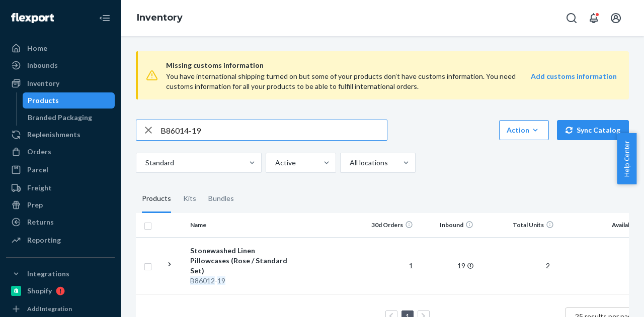 The width and height of the screenshot is (644, 317). Describe the element at coordinates (242, 225) in the screenshot. I see `th: Name` at that location.